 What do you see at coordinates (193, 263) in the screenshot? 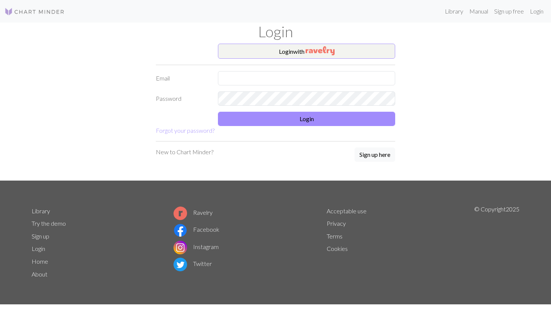
I see `a: Twitter` at bounding box center [193, 263].